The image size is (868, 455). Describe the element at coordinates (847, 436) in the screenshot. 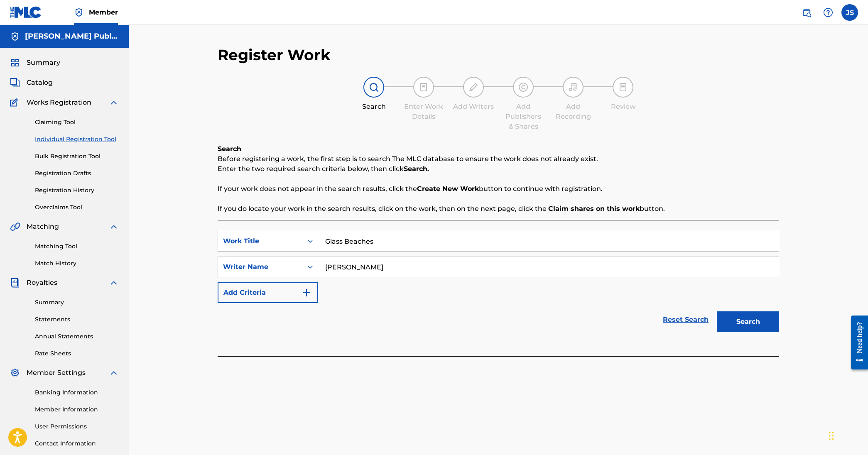

I see `div: Chat Widget` at that location.